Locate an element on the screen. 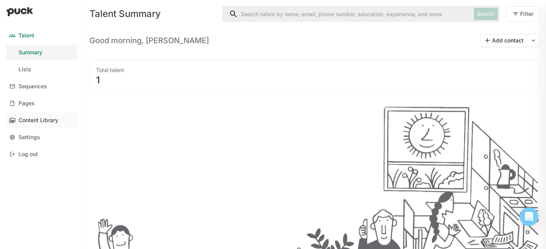 This screenshot has height=249, width=546. a: Talent is located at coordinates (42, 36).